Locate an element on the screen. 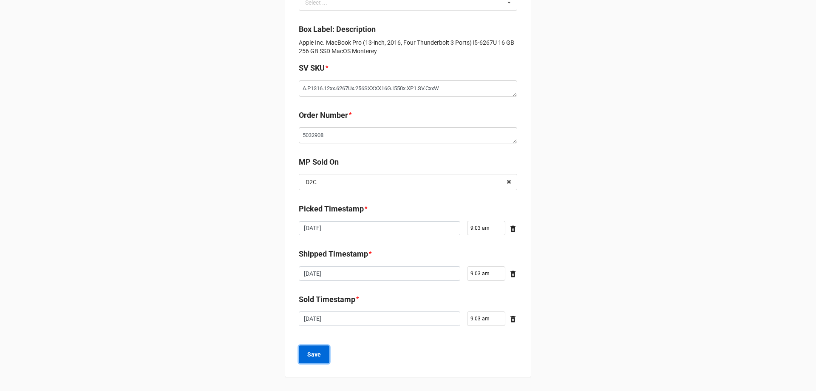  textarea: A.P1316.12xx.6267Ux.256SXXXX16G.I550x.XP1.SV.CxxW is located at coordinates (408, 88).